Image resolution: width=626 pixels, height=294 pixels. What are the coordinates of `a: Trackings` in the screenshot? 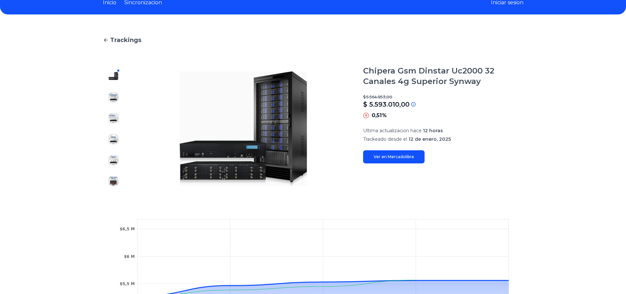 It's located at (313, 40).